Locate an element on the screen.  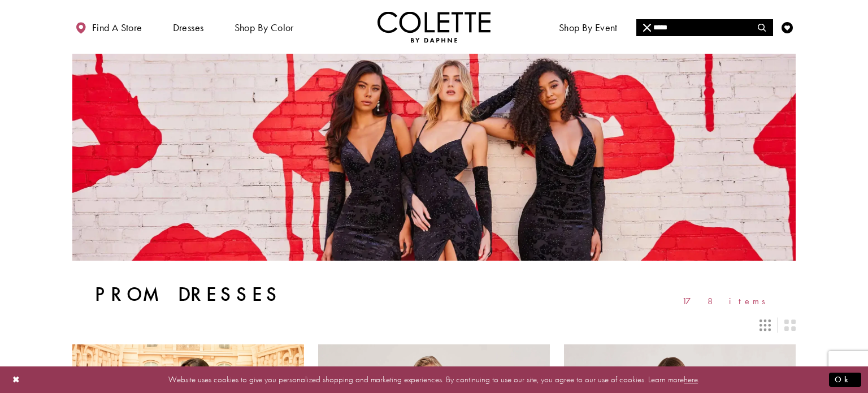
span: 178 items is located at coordinates (727, 301).